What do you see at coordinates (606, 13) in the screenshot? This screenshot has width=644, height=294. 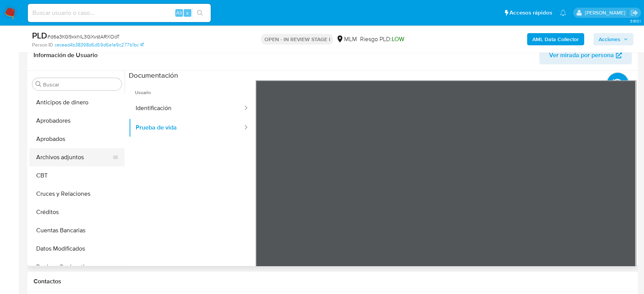 I see `p: diego.gardunorosas@mercadolibre.com.mx` at bounding box center [606, 13].